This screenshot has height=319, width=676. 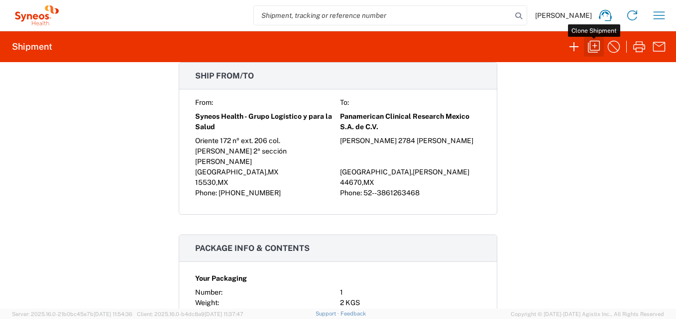 I want to click on span: 52--3861263468, so click(x=391, y=193).